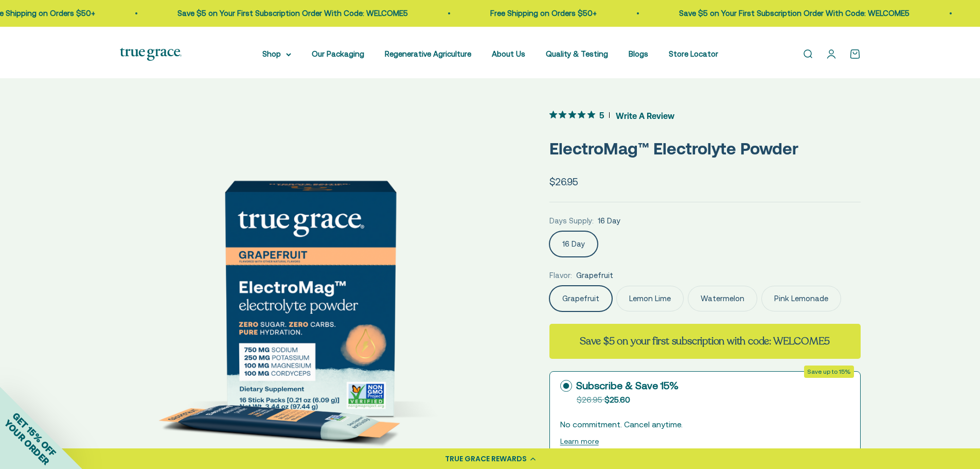 The height and width of the screenshot is (469, 980). Describe the element at coordinates (705, 148) in the screenshot. I see `p: ElectroMag™ Electrolyte Powder` at that location.